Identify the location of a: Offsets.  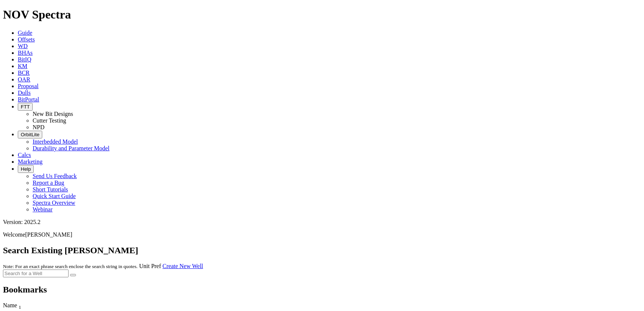
(27, 39).